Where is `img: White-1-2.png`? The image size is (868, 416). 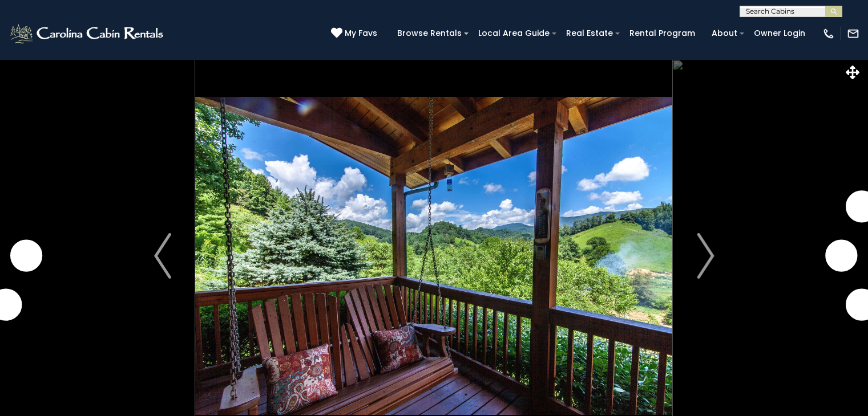
img: White-1-2.png is located at coordinates (87, 34).